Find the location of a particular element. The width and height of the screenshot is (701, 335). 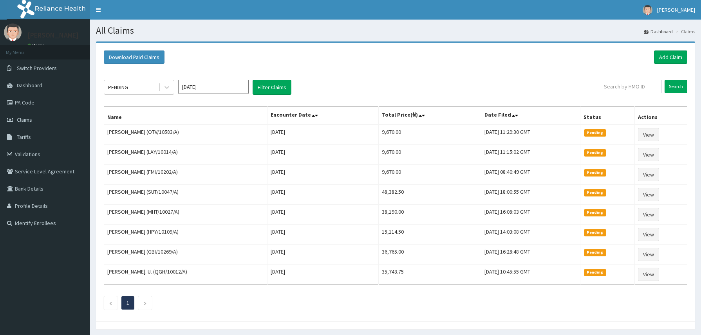

span: Dashboard is located at coordinates (29, 85).